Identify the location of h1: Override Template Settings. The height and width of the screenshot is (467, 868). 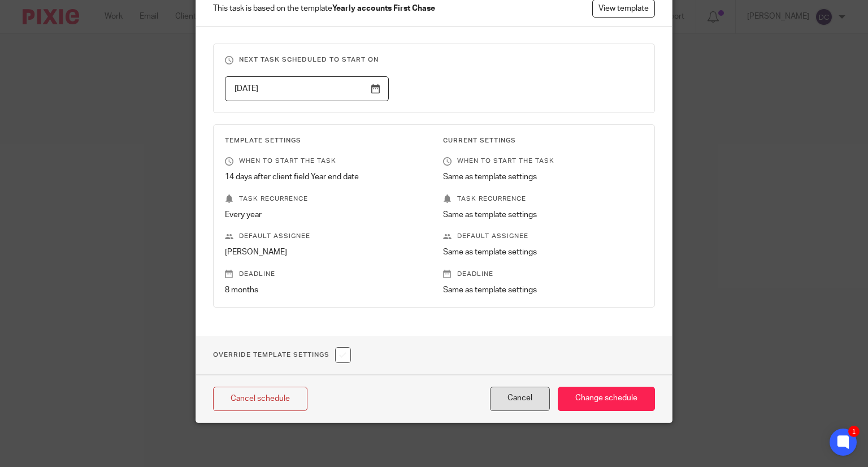
(282, 355).